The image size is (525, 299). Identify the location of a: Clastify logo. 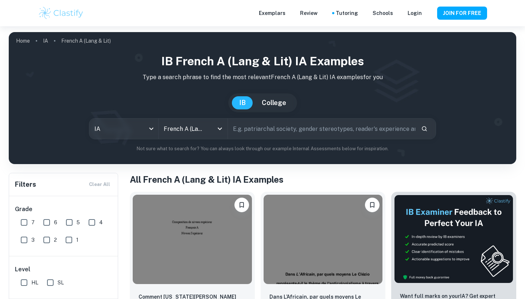
(61, 13).